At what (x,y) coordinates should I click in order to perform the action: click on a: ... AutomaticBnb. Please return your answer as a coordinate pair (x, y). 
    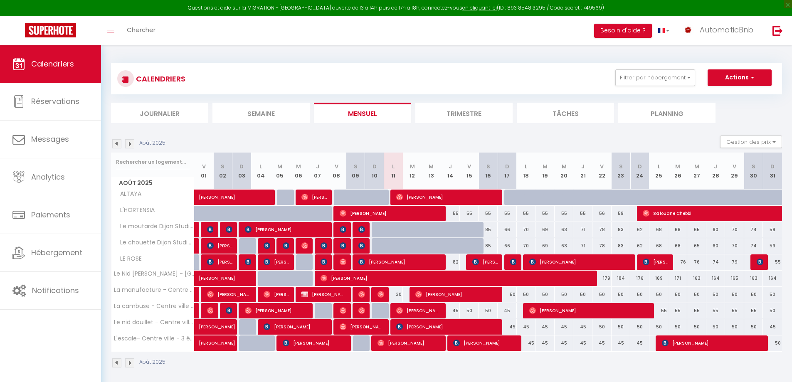
    Looking at the image, I should click on (720, 31).